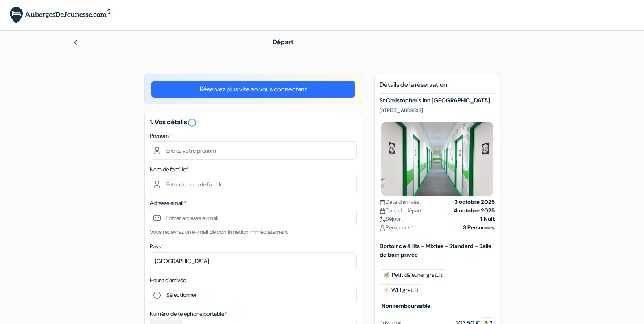 This screenshot has width=644, height=324. Describe the element at coordinates (382, 220) in the screenshot. I see `img: moon.svg` at that location.